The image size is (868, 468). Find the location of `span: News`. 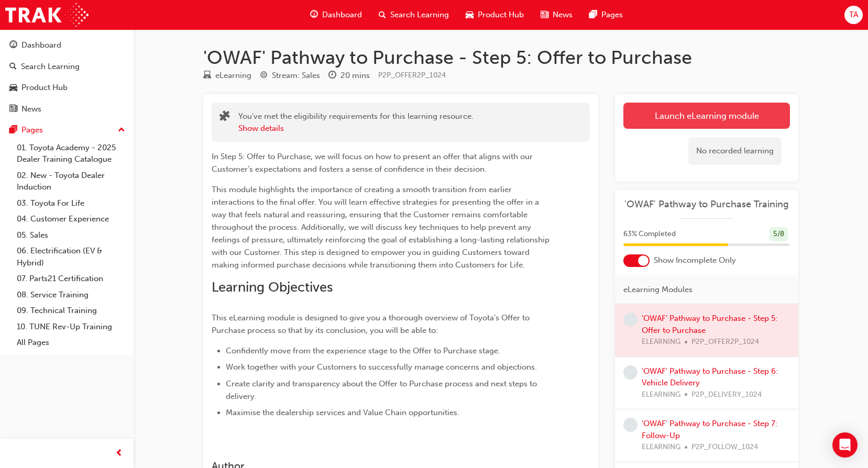

span: News is located at coordinates (563, 15).